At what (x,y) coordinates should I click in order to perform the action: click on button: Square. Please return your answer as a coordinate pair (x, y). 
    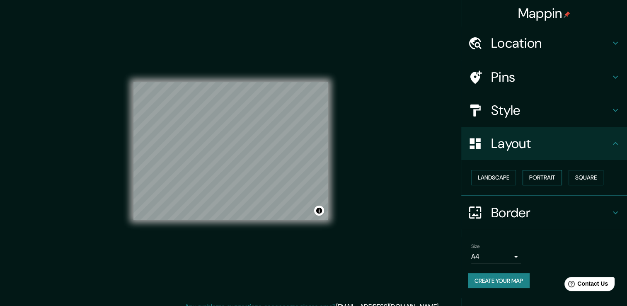
    Looking at the image, I should click on (586, 177).